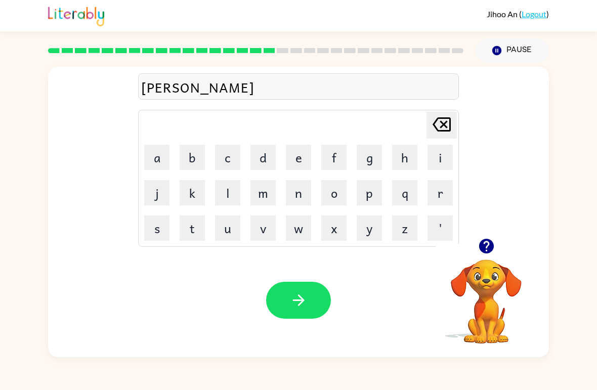 The height and width of the screenshot is (390, 597). Describe the element at coordinates (157, 228) in the screenshot. I see `button: s` at that location.